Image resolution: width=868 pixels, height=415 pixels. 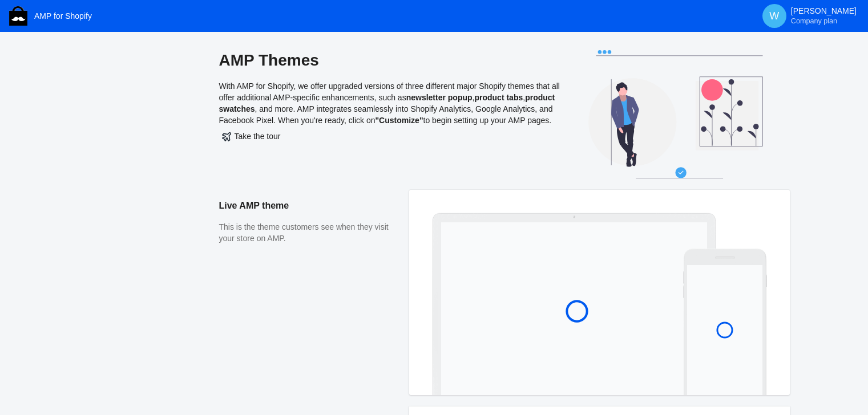 I want to click on b: newsletter popup, so click(x=439, y=97).